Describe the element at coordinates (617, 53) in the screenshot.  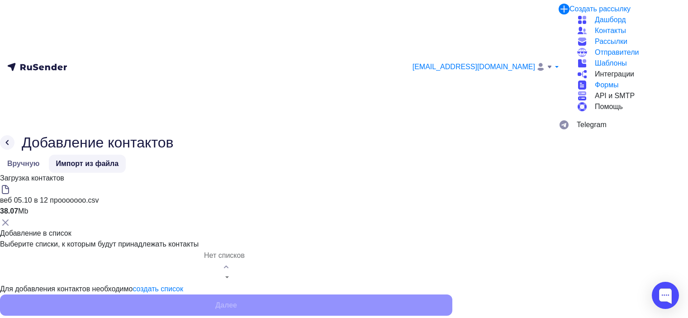
I see `span: Отправители` at that location.